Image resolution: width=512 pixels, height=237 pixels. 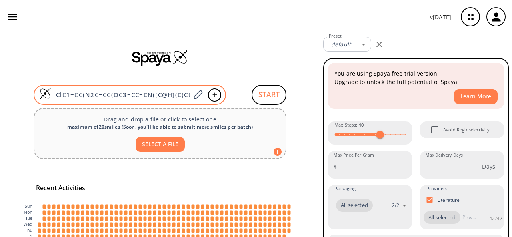 What do you see at coordinates (476, 96) in the screenshot?
I see `button: Learn More` at bounding box center [476, 96].